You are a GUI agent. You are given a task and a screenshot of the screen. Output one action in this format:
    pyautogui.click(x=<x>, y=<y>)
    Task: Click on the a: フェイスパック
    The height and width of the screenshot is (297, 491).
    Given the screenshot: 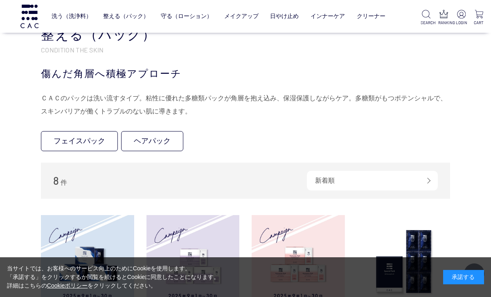 What is the action you would take?
    pyautogui.click(x=79, y=141)
    